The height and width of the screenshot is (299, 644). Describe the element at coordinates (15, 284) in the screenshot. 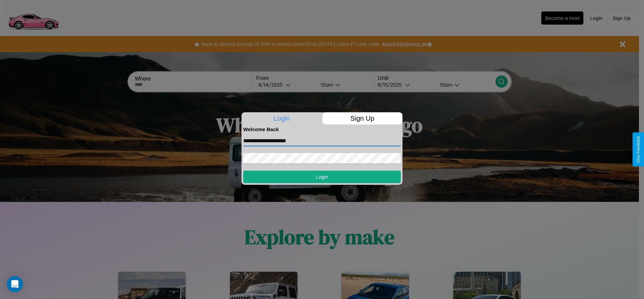

I see `div: Open Intercom Messenger` at that location.